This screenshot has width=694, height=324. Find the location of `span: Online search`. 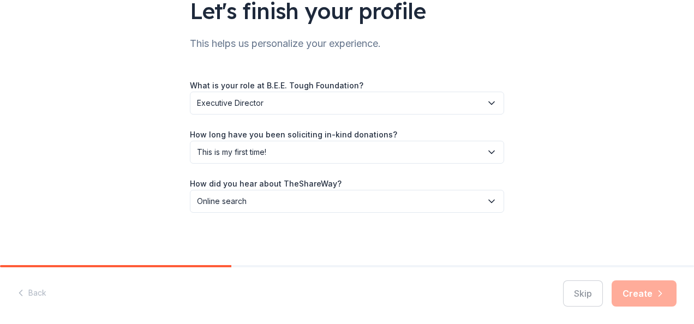

span: Online search is located at coordinates (339, 201).